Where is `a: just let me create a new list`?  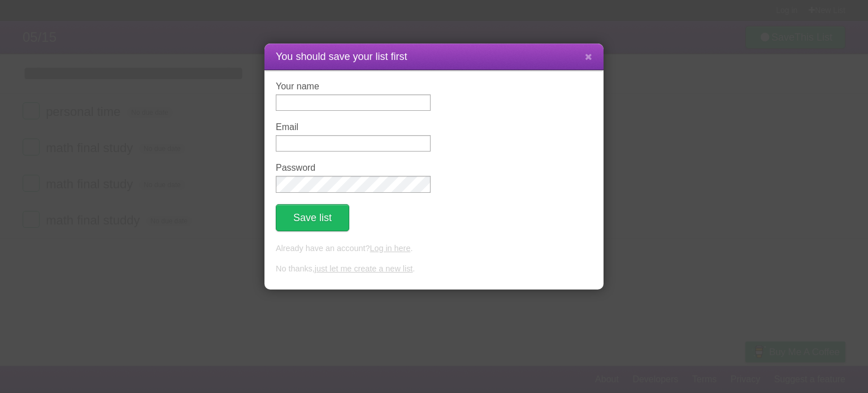 a: just let me create a new list is located at coordinates (364, 269).